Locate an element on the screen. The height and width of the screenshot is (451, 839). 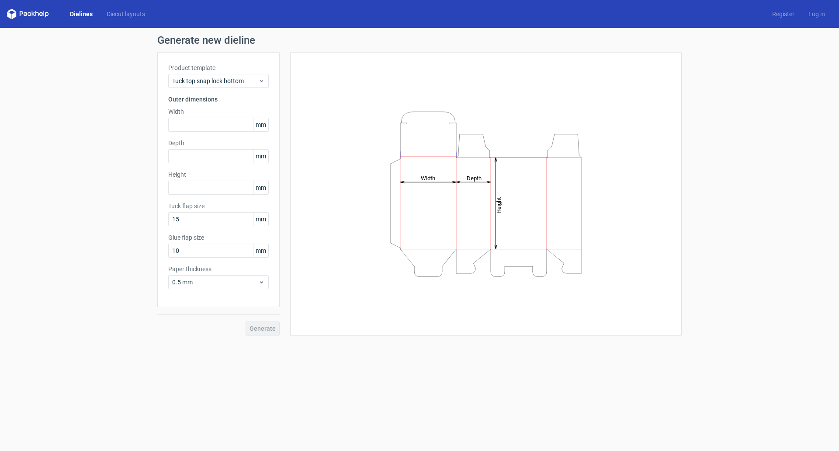
a: Log in is located at coordinates (817, 14).